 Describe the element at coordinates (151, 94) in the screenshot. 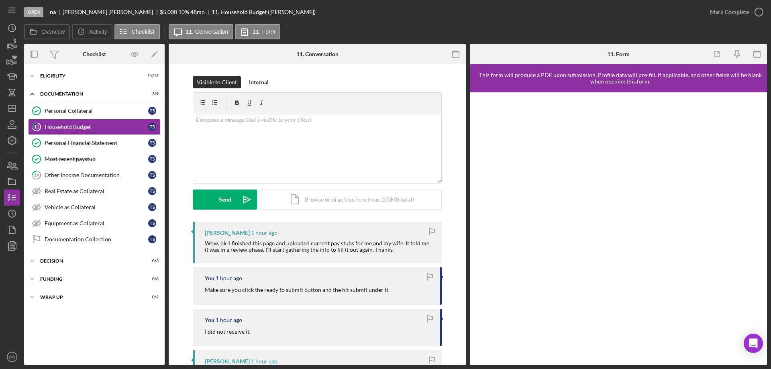

I see `div: 3 / 9` at that location.